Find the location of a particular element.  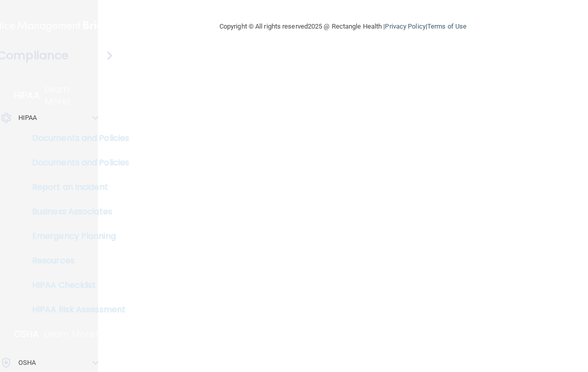

p: HIPAA Checklist is located at coordinates (76, 285).